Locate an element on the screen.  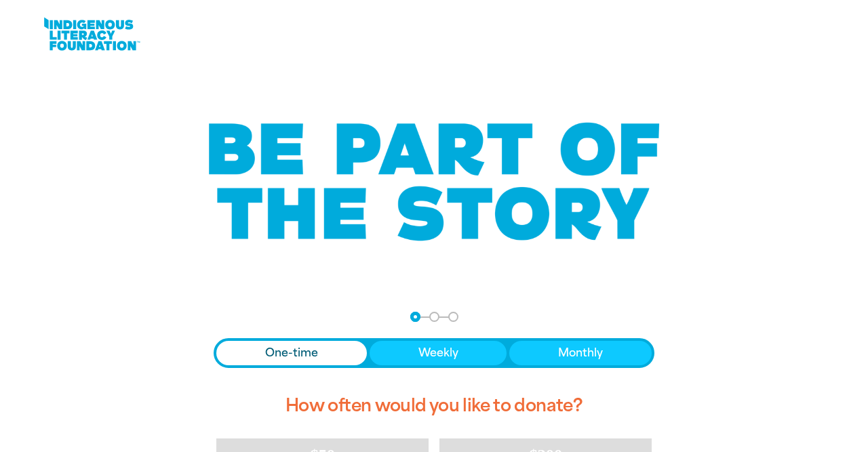
button: Navigate to step 3 of 3 to enter your payment details is located at coordinates (453, 316).